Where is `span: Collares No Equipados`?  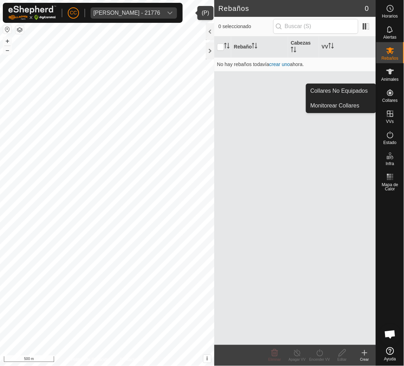 span: Collares No Equipados is located at coordinates (339, 91).